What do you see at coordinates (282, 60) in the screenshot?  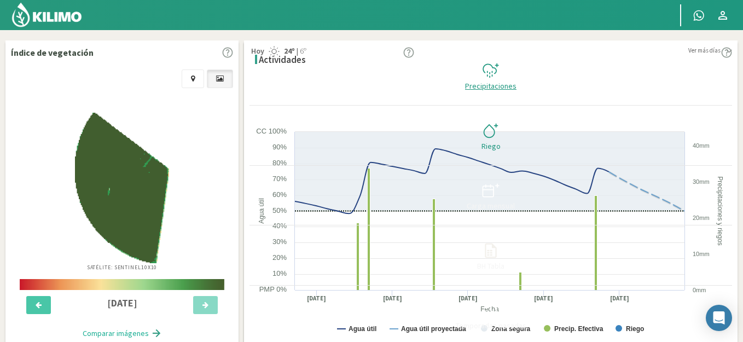 I see `h4: Actividades` at bounding box center [282, 60].